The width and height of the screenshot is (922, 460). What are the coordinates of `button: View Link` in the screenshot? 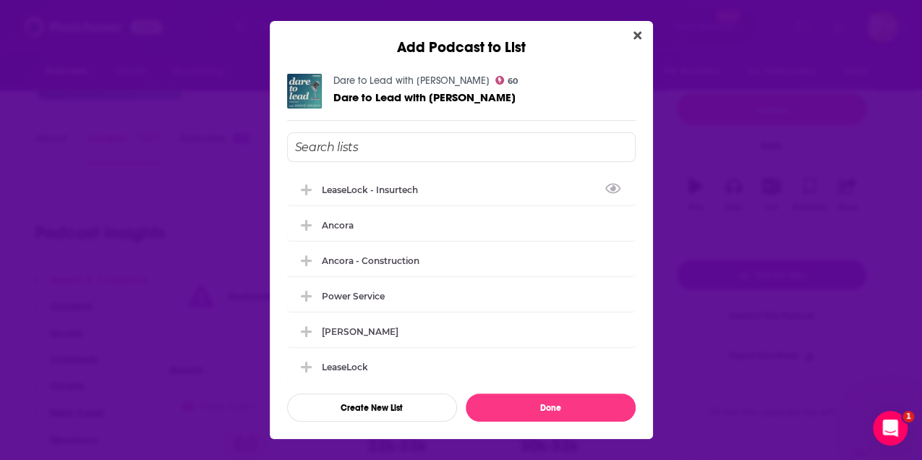 It's located at (422, 193).